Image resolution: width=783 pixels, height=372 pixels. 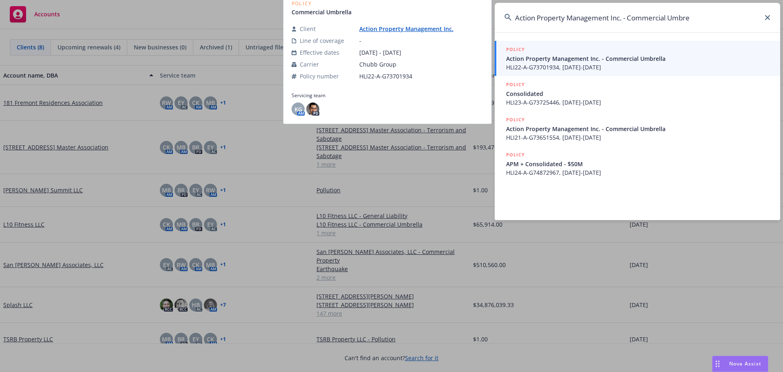 What do you see at coordinates (741, 364) in the screenshot?
I see `button: Nova Assist` at bounding box center [741, 364].